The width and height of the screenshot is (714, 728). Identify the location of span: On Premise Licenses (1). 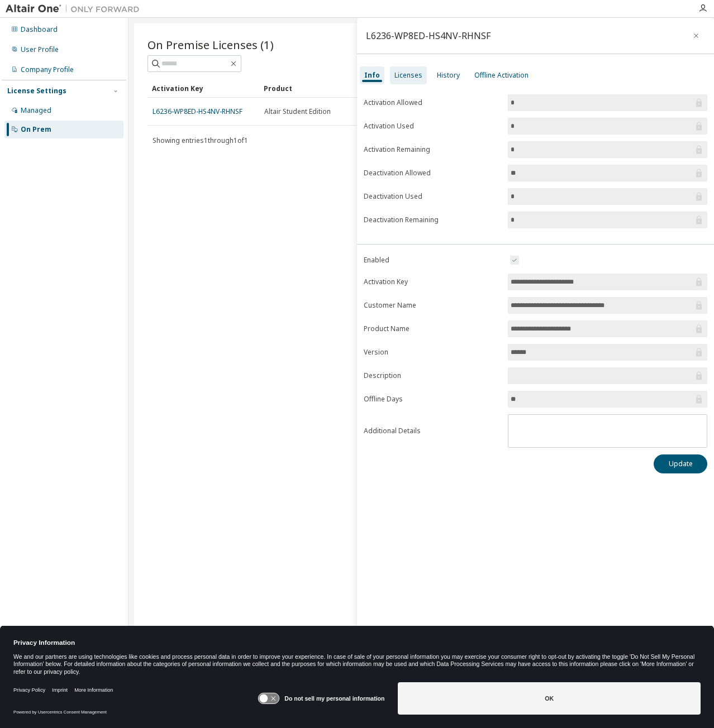
(210, 44).